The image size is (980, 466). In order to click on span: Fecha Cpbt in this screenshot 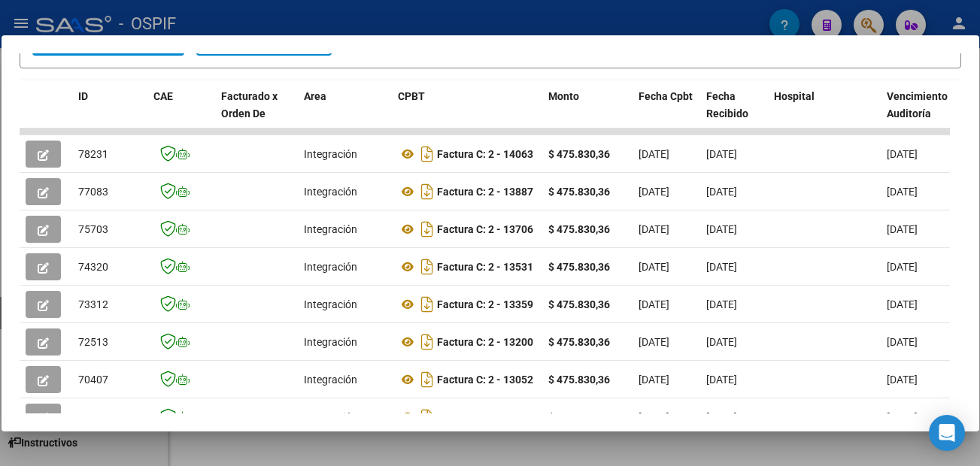, I will do `click(665, 96)`.